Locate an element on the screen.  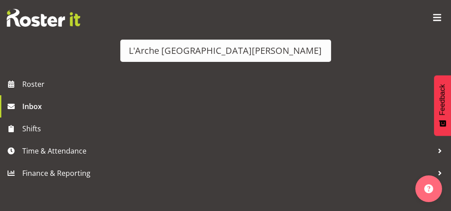
img: Rosterit website logo is located at coordinates (43, 18).